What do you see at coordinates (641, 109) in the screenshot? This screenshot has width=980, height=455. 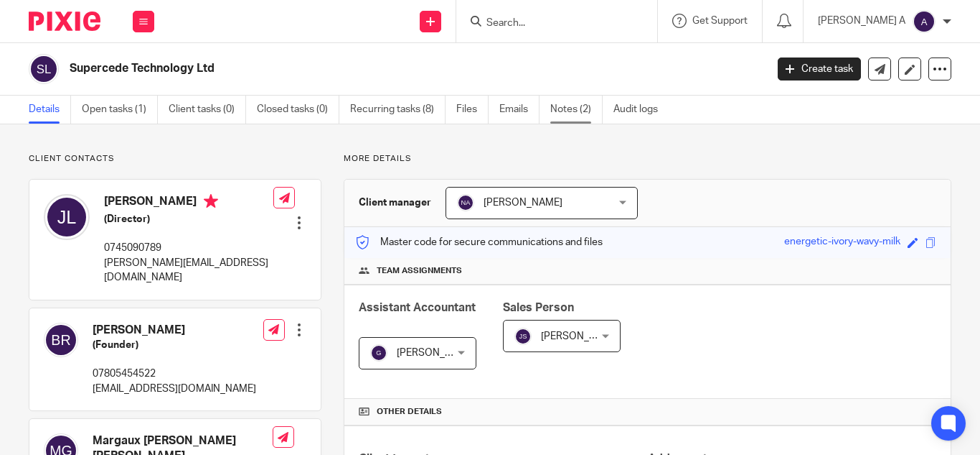 I see `a: Audit logs` at bounding box center [641, 109].